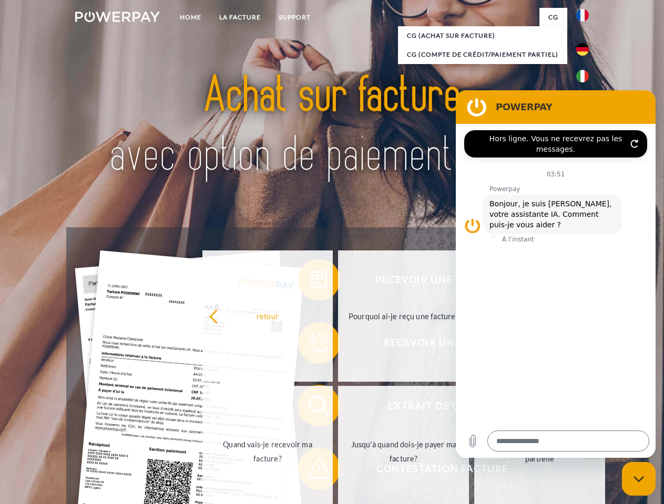 The width and height of the screenshot is (664, 504). What do you see at coordinates (267, 316) in the screenshot?
I see `div: retour` at bounding box center [267, 316].